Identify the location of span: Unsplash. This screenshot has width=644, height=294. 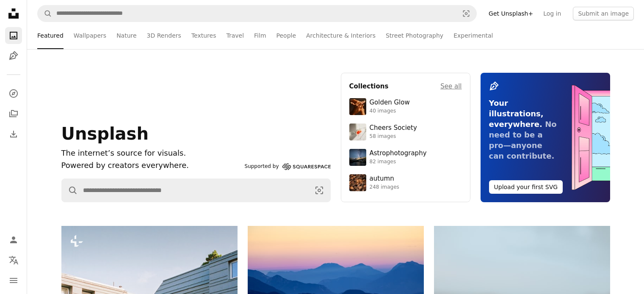
(105, 134).